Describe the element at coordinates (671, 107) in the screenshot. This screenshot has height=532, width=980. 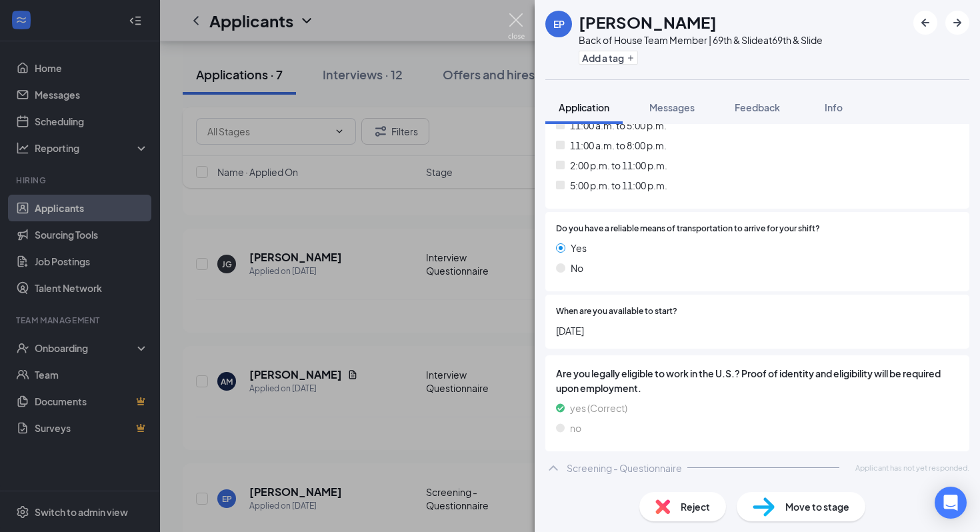
I see `span: Messages` at that location.